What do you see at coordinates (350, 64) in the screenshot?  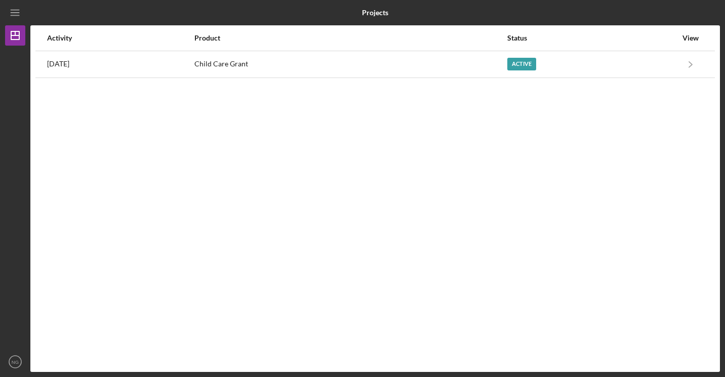 I see `div: Child Care Grant` at bounding box center [350, 64].